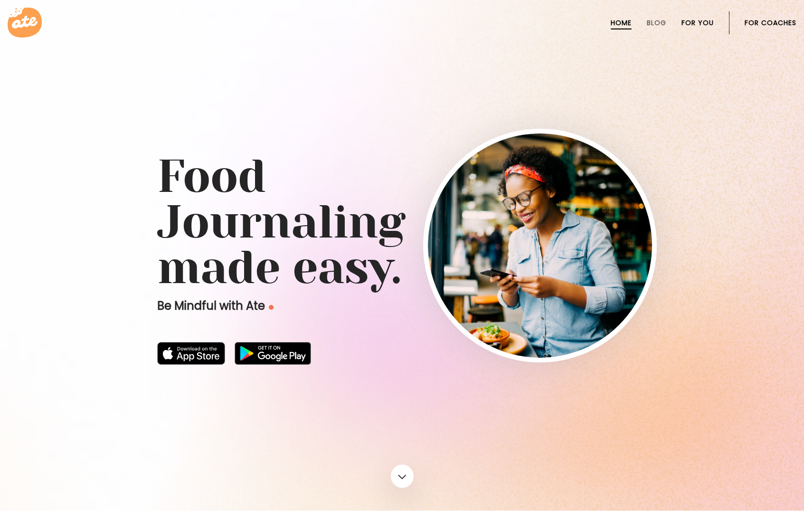  Describe the element at coordinates (656, 23) in the screenshot. I see `a: Blog` at that location.